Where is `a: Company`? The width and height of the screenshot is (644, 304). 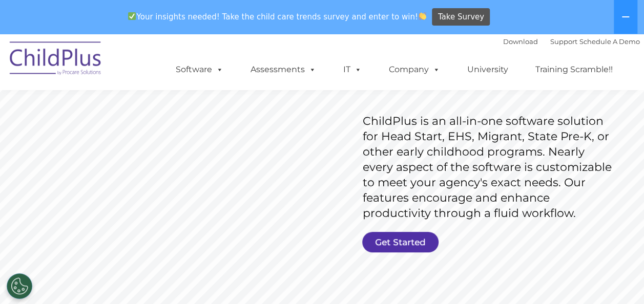
a: Company is located at coordinates (414, 69).